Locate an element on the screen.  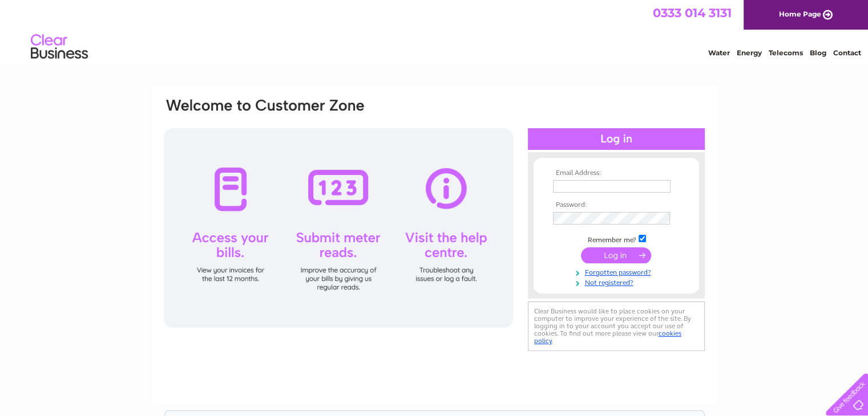
a: Contact is located at coordinates (847, 53).